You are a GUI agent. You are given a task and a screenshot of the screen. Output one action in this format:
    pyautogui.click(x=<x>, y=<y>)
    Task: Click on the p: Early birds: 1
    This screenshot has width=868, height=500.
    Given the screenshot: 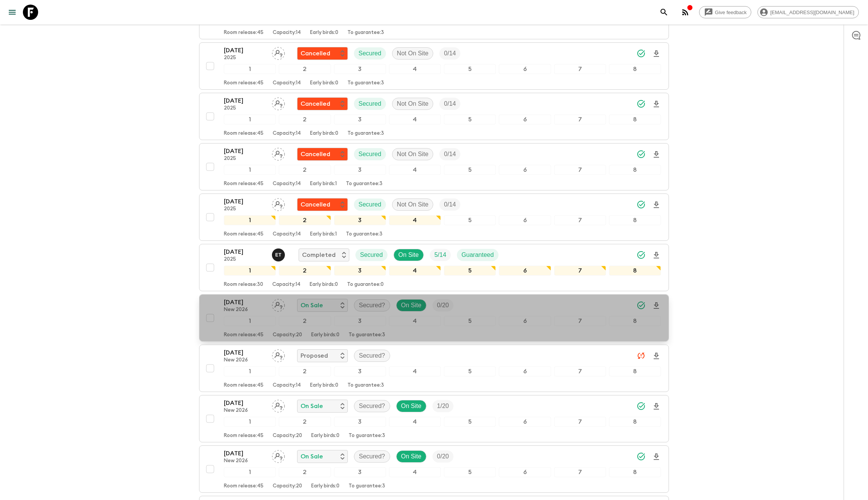 What is the action you would take?
    pyautogui.click(x=324, y=235)
    